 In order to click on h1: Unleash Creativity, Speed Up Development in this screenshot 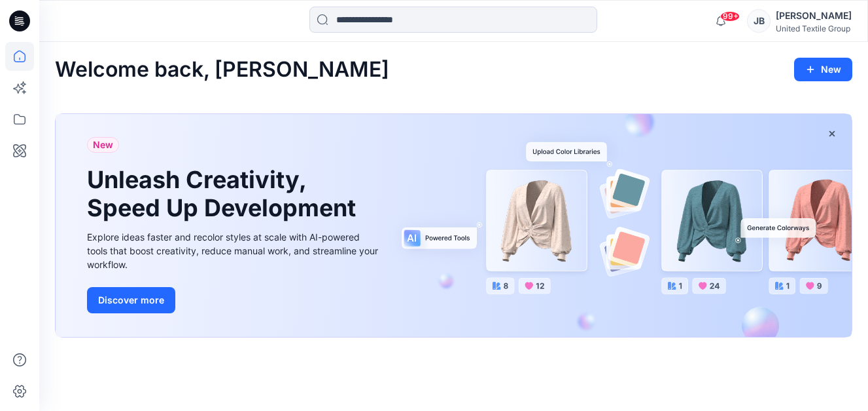, I will do `click(225, 194)`.